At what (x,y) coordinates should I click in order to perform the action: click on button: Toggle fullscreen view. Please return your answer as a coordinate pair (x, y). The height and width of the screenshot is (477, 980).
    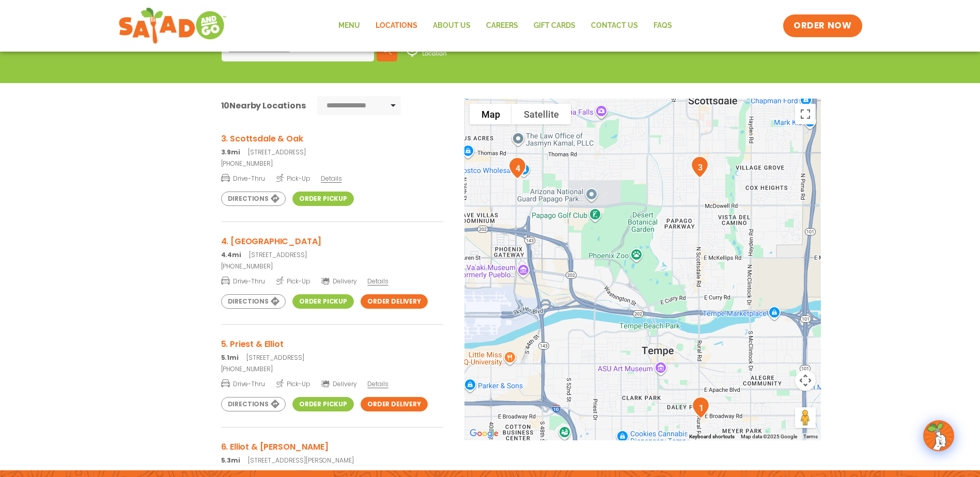
    Looking at the image, I should click on (805, 114).